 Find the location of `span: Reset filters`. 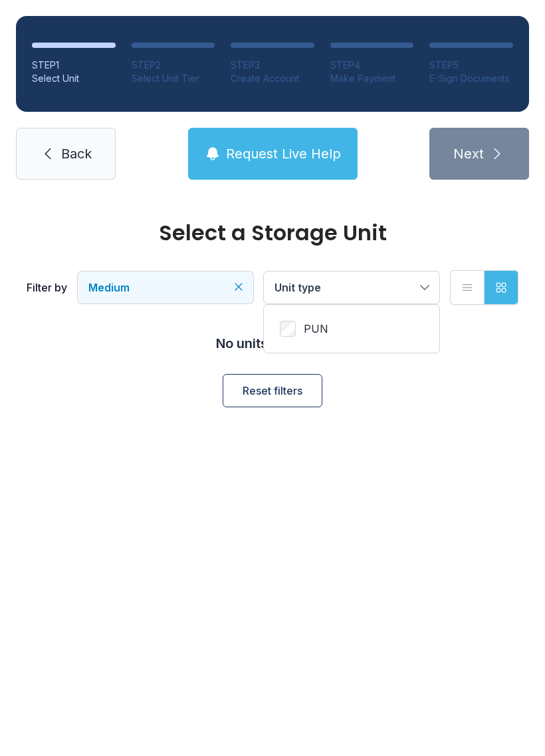

span: Reset filters is located at coordinates (272, 390).